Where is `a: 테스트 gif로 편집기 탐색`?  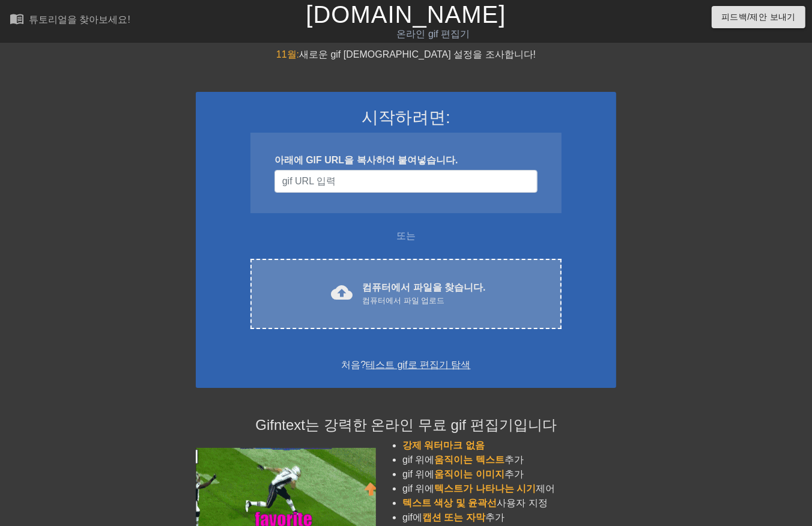 a: 테스트 gif로 편집기 탐색 is located at coordinates (418, 365).